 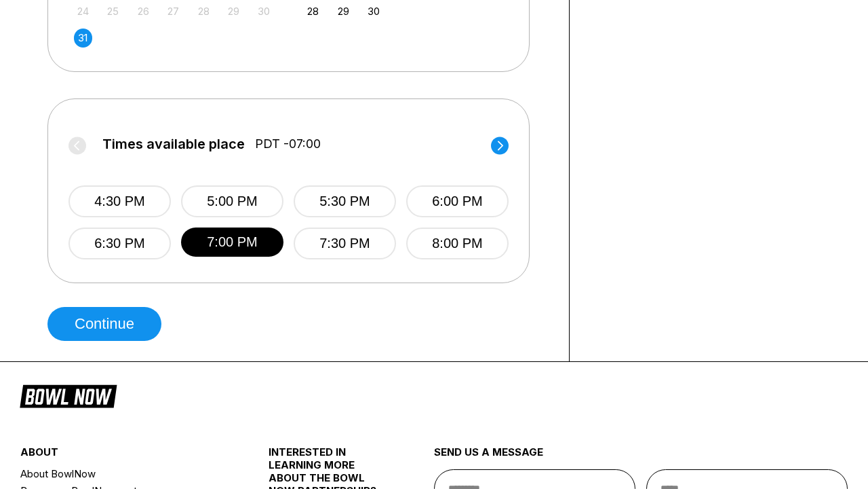 What do you see at coordinates (173, 11) in the screenshot?
I see `div: Not available Wednesday, August 27th, 2025` at bounding box center [173, 11].